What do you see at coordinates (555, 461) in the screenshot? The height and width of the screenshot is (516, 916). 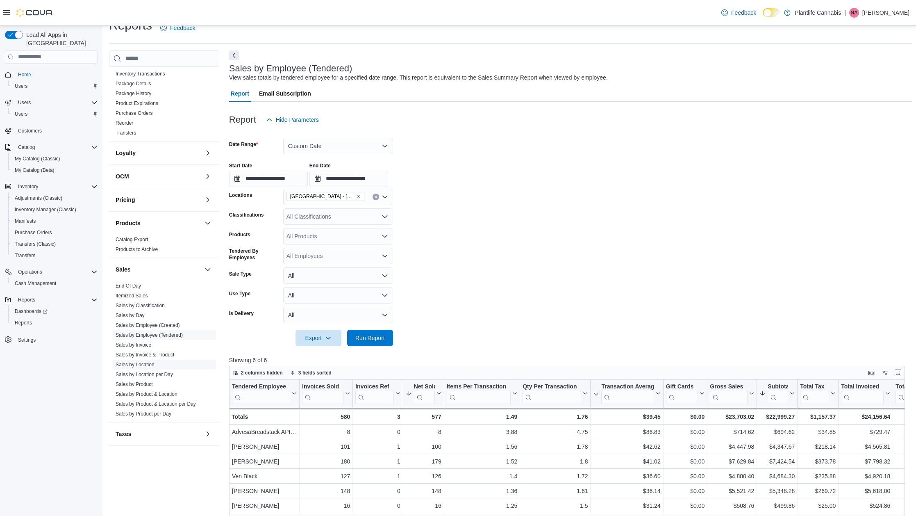 I see `div: 1.8` at bounding box center [555, 461].